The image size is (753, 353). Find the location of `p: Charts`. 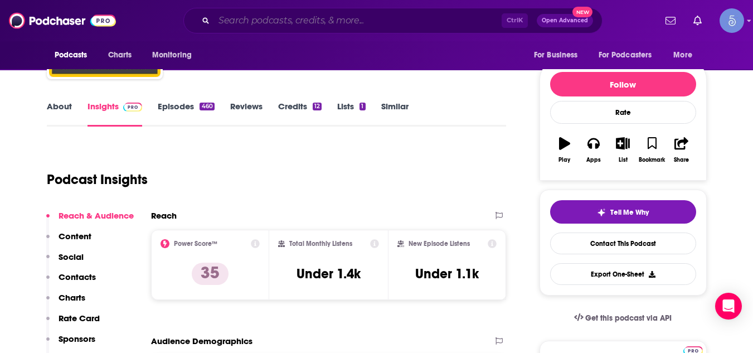

p: Charts is located at coordinates (72, 297).